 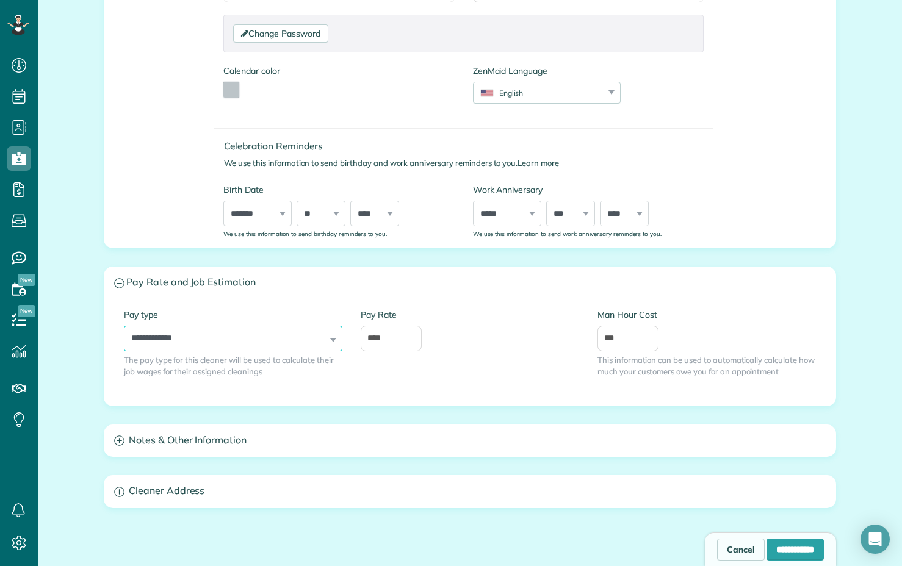 What do you see at coordinates (470, 491) in the screenshot?
I see `a: Cleaner Address` at bounding box center [470, 491].